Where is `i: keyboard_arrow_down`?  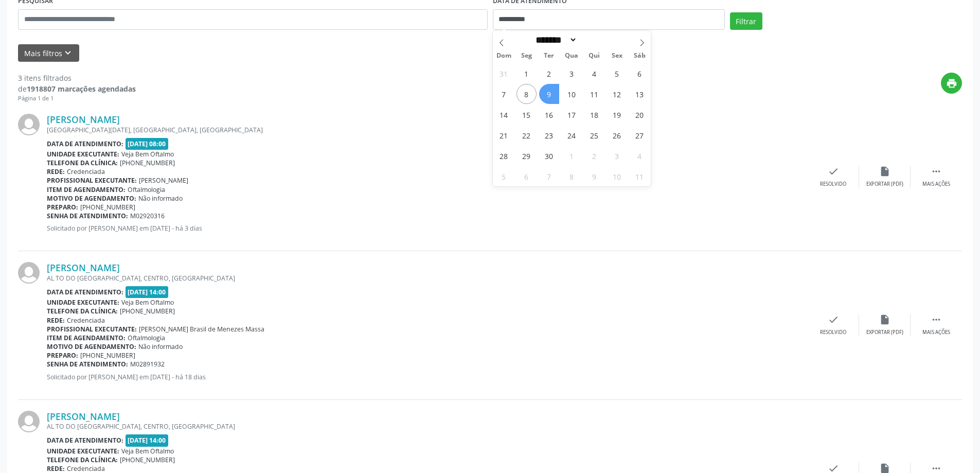 i: keyboard_arrow_down is located at coordinates (68, 53).